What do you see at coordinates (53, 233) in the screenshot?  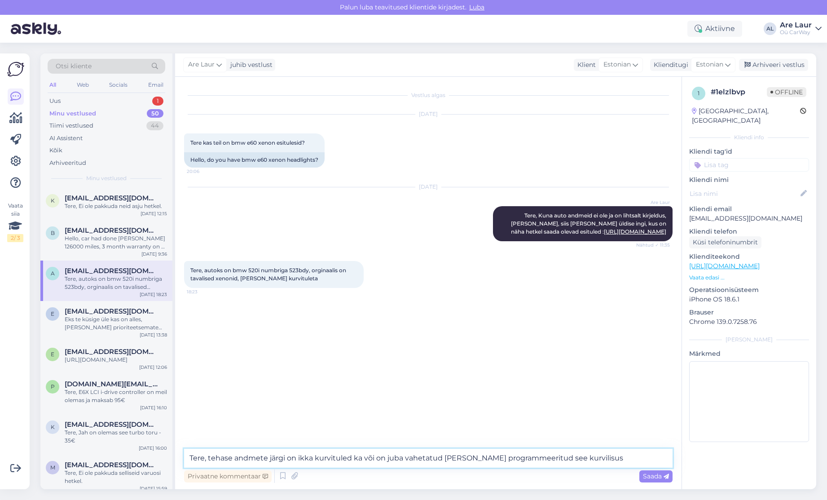 I see `span: b` at bounding box center [53, 233].